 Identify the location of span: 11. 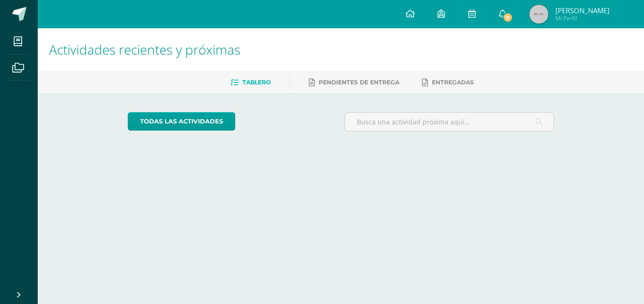
(508, 18).